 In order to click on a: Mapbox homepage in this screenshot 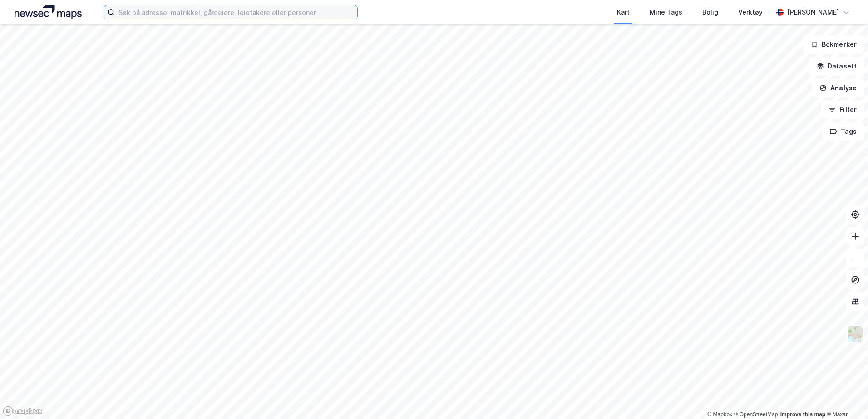, I will do `click(23, 411)`.